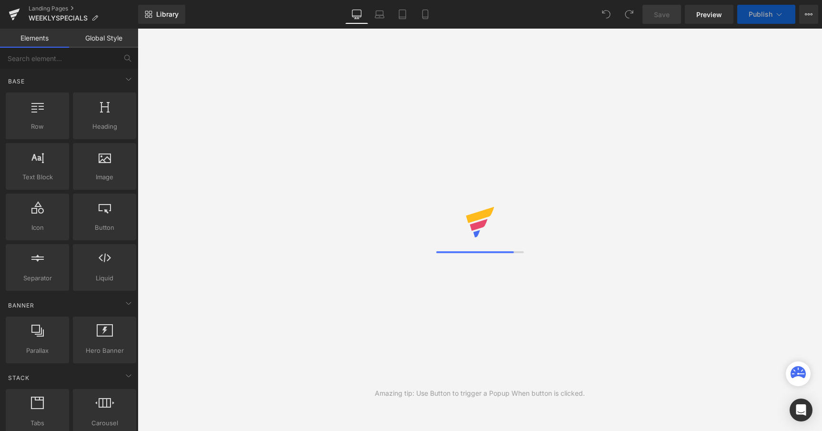 This screenshot has height=431, width=822. Describe the element at coordinates (104, 177) in the screenshot. I see `span: Image` at that location.